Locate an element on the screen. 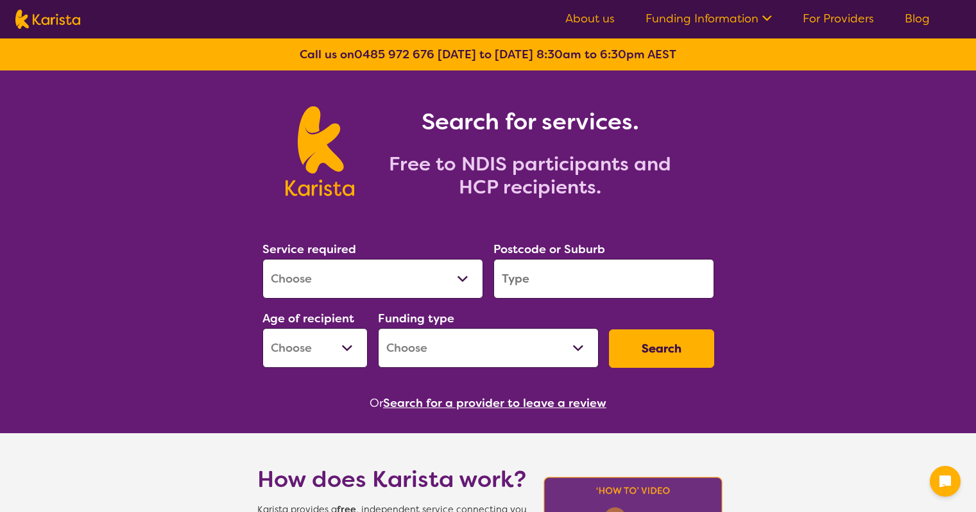 The width and height of the screenshot is (976, 512). a: Funding Information is located at coordinates (708, 19).